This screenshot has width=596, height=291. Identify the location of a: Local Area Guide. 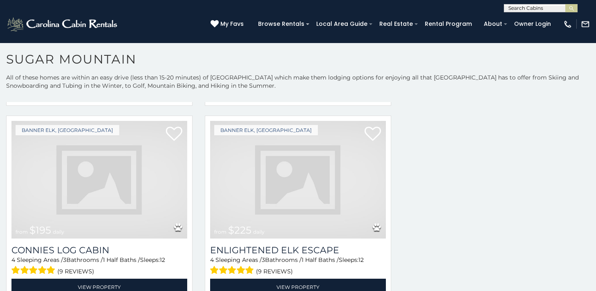
(342, 24).